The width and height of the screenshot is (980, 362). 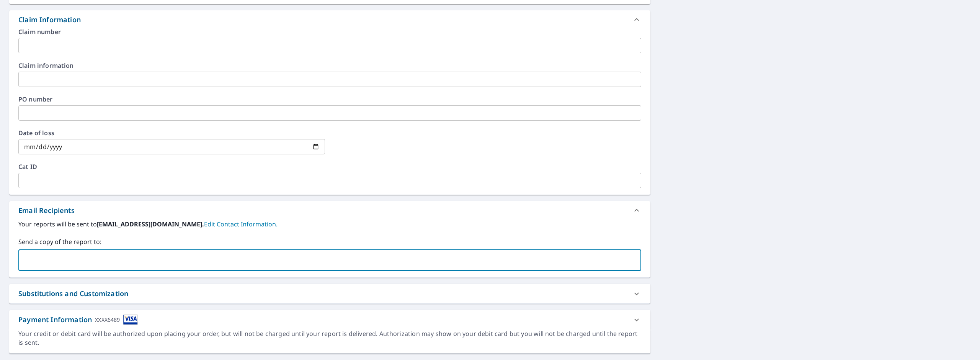 I want to click on label: Claim number, so click(x=330, y=32).